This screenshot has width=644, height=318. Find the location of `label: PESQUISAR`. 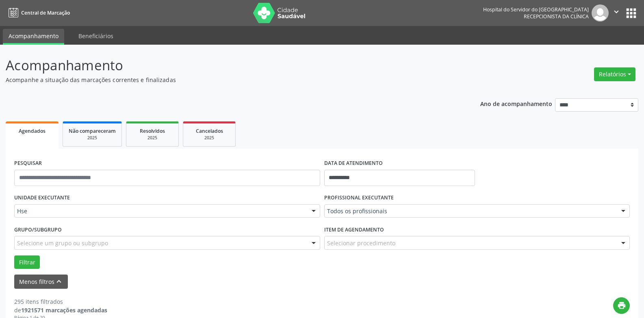

label: PESQUISAR is located at coordinates (28, 164).